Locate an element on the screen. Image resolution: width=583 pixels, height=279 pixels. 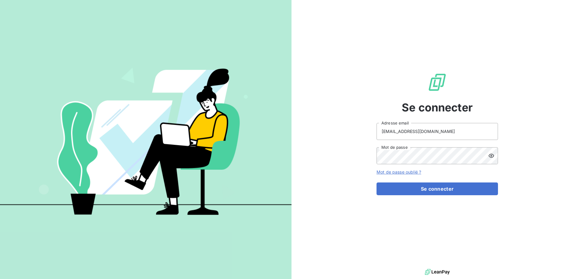
input: placeholder is located at coordinates (438, 132).